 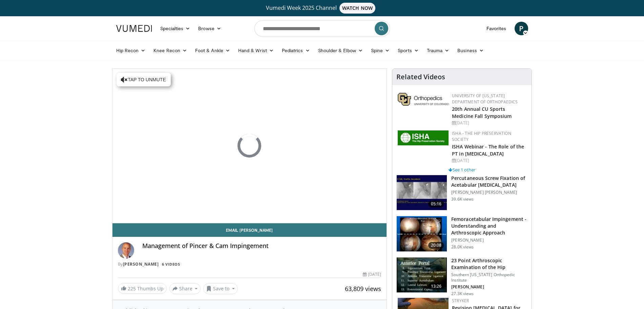 I want to click on span: 13:26, so click(x=436, y=287).